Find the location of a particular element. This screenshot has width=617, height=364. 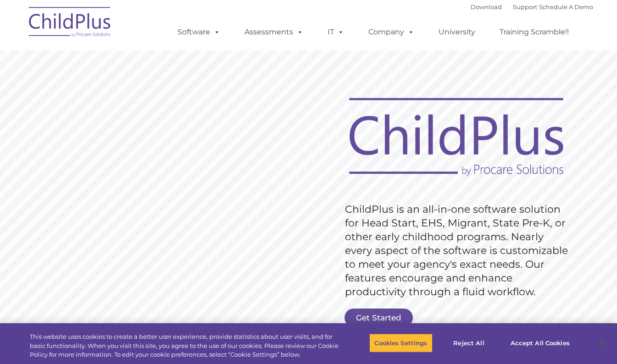

a: IT is located at coordinates (336, 32).